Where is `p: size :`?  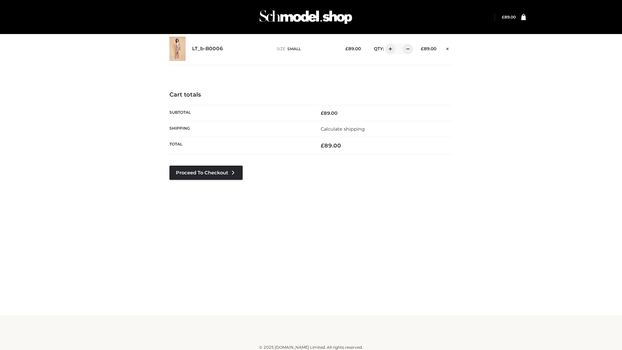 p: size : is located at coordinates (306, 49).